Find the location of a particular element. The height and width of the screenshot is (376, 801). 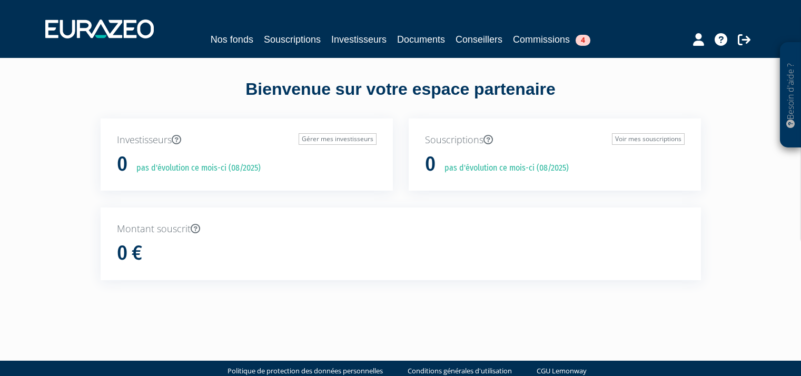

a: Nos fonds is located at coordinates (232, 39).